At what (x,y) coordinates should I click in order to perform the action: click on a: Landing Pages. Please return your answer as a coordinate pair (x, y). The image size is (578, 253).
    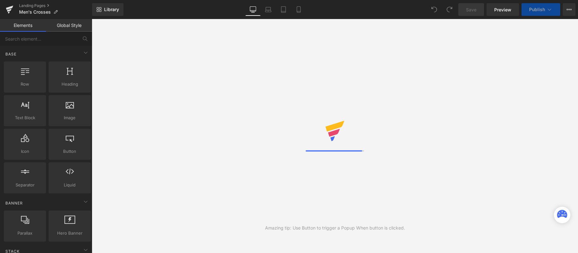
    Looking at the image, I should click on (56, 6).